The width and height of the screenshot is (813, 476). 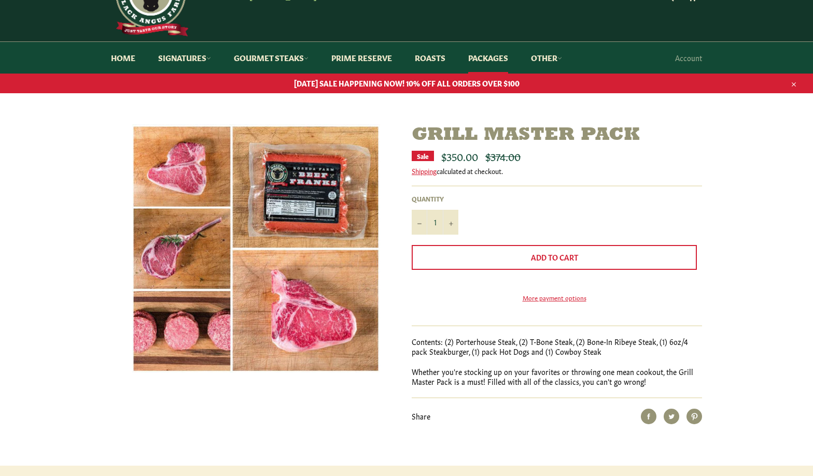 I want to click on a: Gourmet Steaks, so click(x=271, y=58).